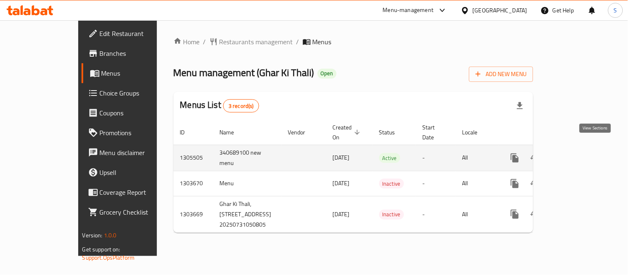 The image size is (628, 275). I want to click on span: Get support on:, so click(101, 250).